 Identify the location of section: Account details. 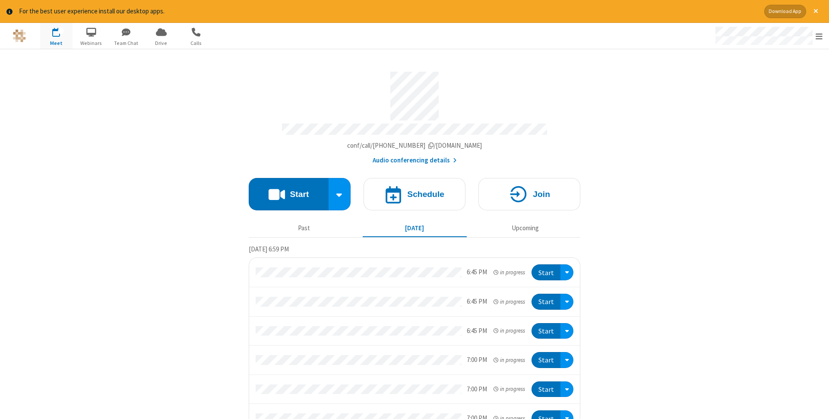
(414, 115).